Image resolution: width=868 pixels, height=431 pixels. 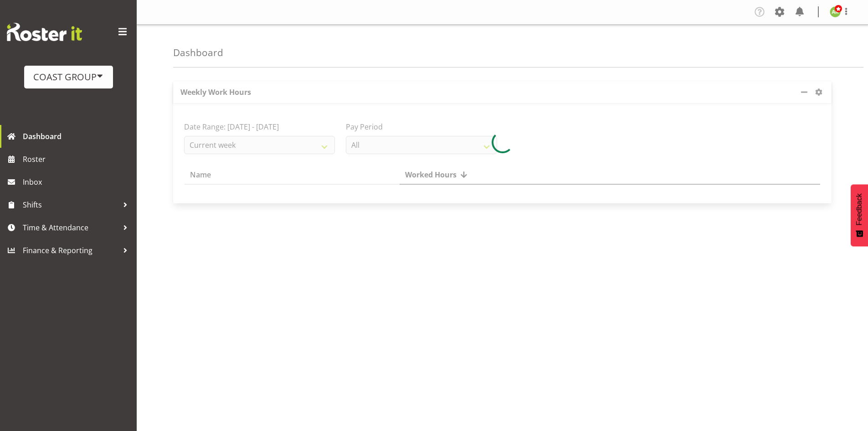 I want to click on span: Shifts, so click(x=71, y=205).